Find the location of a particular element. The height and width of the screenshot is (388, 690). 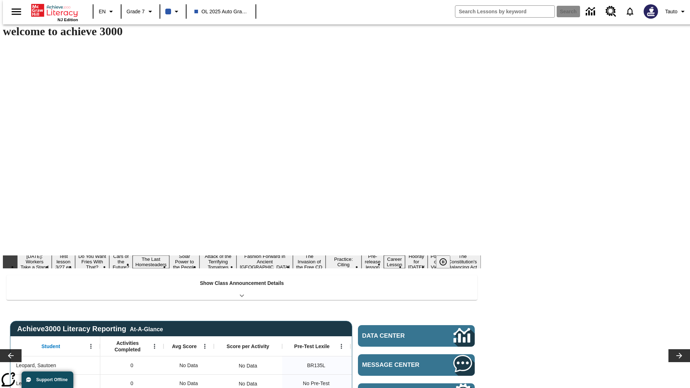

a: Message Center is located at coordinates (416, 365).